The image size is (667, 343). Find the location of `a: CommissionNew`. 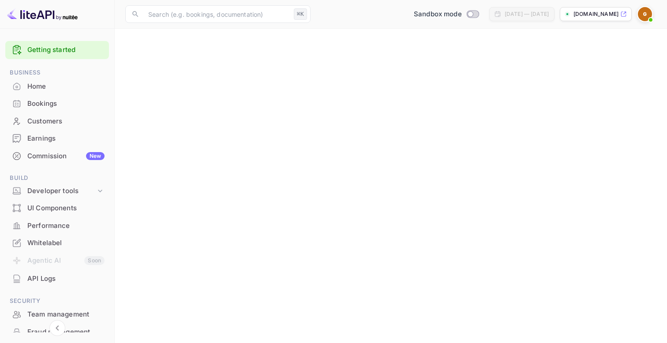

a: CommissionNew is located at coordinates (57, 156).